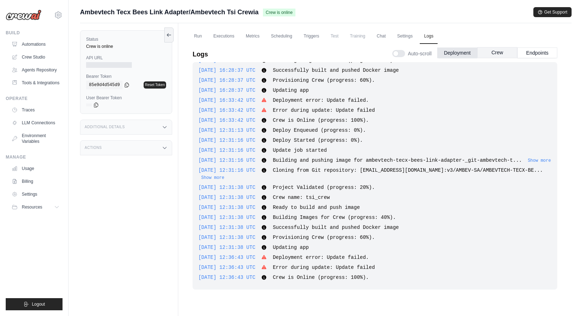 The width and height of the screenshot is (583, 316). I want to click on button: Crew, so click(497, 53).